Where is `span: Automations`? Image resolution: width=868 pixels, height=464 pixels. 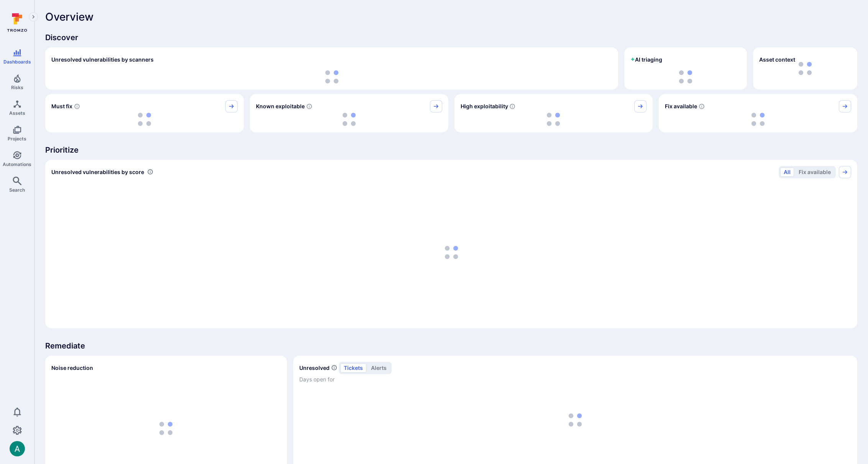 span: Automations is located at coordinates (17, 164).